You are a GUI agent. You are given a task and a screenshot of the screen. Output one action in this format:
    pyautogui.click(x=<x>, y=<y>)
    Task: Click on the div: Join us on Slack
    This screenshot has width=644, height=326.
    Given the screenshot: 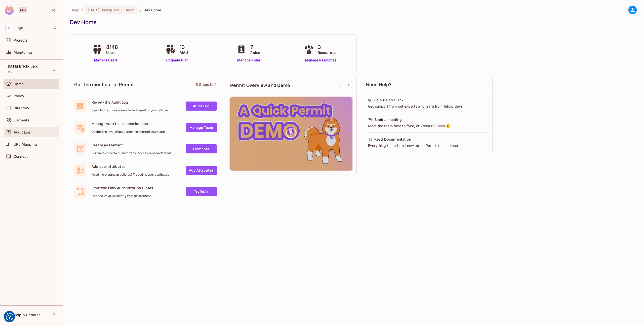 What is the action you would take?
    pyautogui.click(x=389, y=100)
    